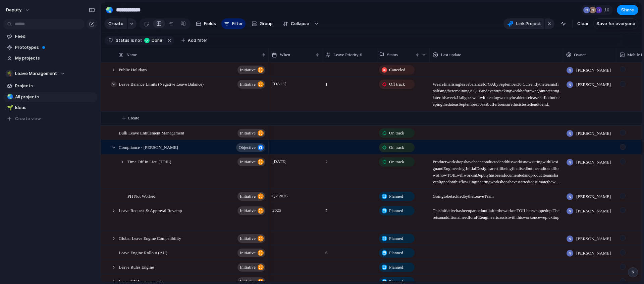 The width and height of the screenshot is (644, 284). What do you see at coordinates (206, 24) in the screenshot?
I see `button: Fields` at bounding box center [206, 24].